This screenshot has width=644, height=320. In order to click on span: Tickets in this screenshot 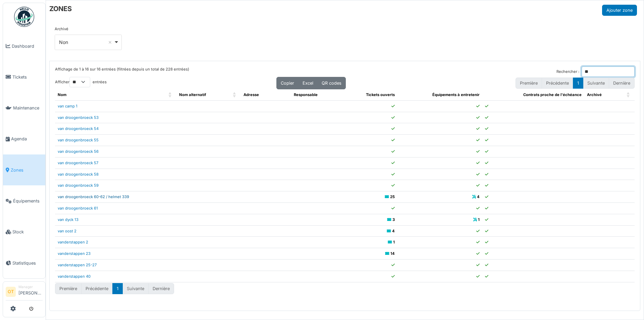, I will do `click(27, 77)`.